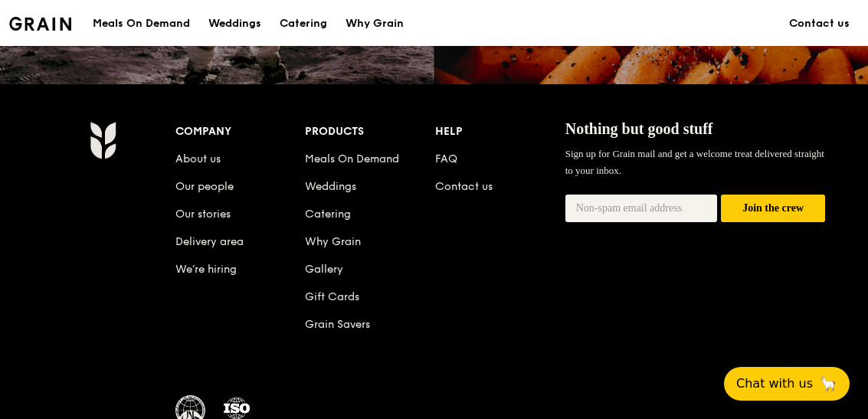 The width and height of the screenshot is (868, 419). What do you see at coordinates (375, 24) in the screenshot?
I see `div: Why Grain` at bounding box center [375, 24].